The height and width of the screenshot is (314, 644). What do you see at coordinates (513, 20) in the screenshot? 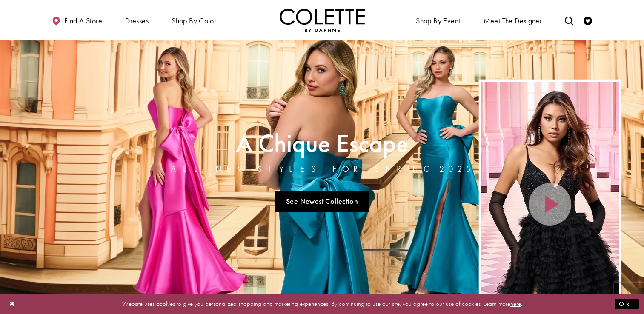
I see `a: Meet the designer` at bounding box center [513, 20].